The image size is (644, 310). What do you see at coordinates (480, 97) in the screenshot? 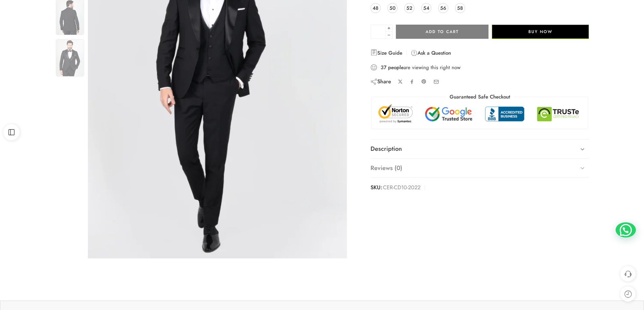
I see `legend: Guaranteed Safe Checkout` at bounding box center [480, 97].